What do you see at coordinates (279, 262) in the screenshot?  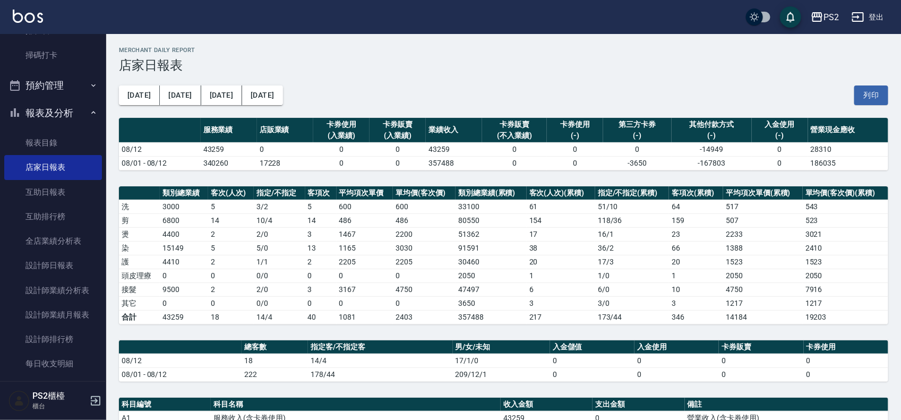 I see `td: 1 / 1` at bounding box center [279, 262].